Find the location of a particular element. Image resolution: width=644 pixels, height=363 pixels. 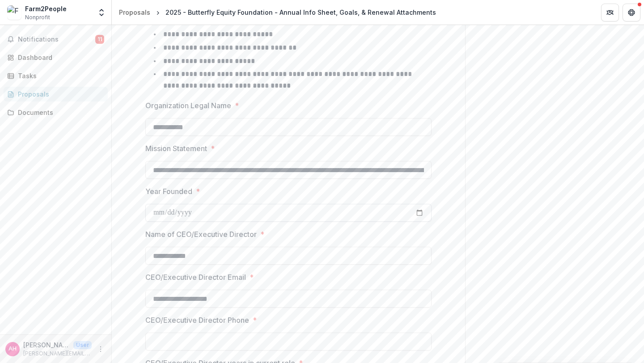

span: Nonprofit is located at coordinates (37, 17).